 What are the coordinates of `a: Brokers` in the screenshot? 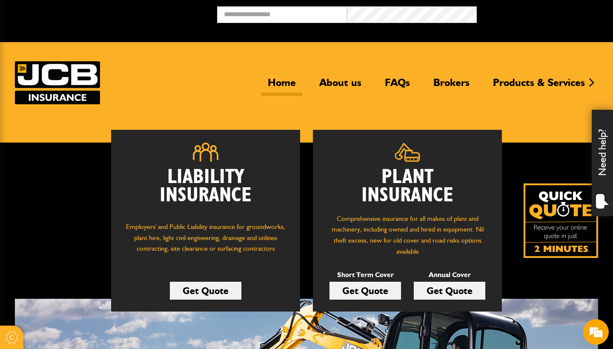 It's located at (451, 86).